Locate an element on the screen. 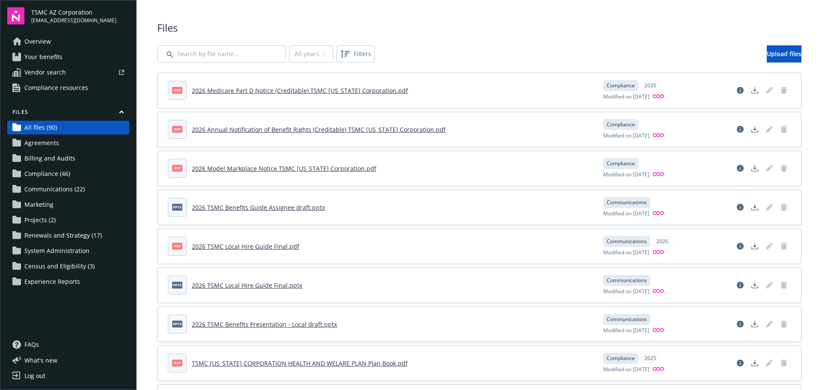 Image resolution: width=822 pixels, height=390 pixels. span: System Administration is located at coordinates (57, 251).